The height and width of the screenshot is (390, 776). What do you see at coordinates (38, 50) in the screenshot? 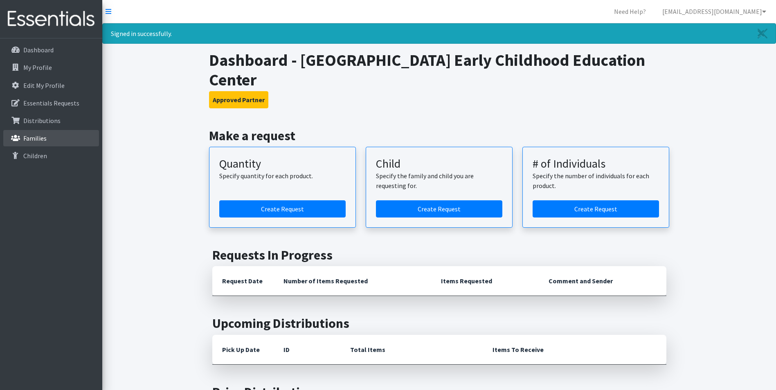
I see `p: Dashboard` at bounding box center [38, 50].